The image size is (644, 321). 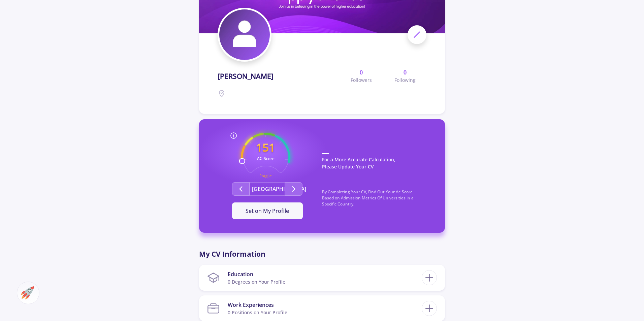 What do you see at coordinates (376, 165) in the screenshot?
I see `p: For a More Accurate Calculation, Please Update Your CV` at bounding box center [376, 165].